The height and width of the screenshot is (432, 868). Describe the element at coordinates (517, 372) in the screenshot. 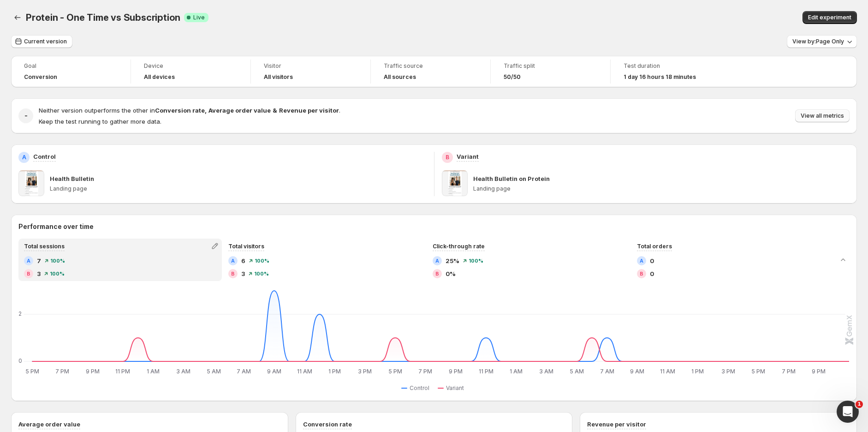

I see `text: 1 AM` at that location.